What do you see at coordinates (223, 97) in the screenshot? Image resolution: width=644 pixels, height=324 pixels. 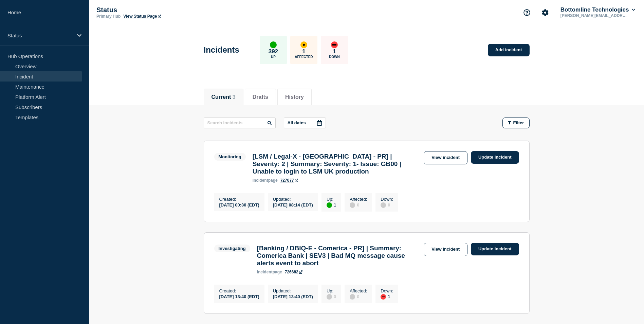 I see `button: Current 3` at bounding box center [223, 97].